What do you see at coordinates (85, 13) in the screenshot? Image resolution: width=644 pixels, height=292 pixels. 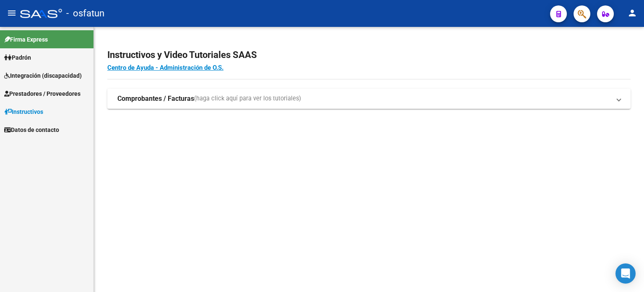 I see `span: - osfatun` at bounding box center [85, 13].